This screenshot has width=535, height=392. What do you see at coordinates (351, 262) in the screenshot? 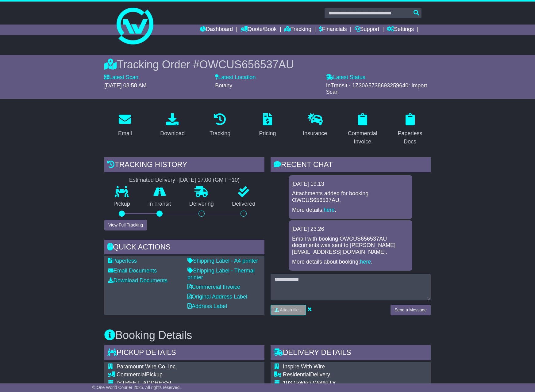
I see `p: More details about booking: .` at bounding box center [351, 262].